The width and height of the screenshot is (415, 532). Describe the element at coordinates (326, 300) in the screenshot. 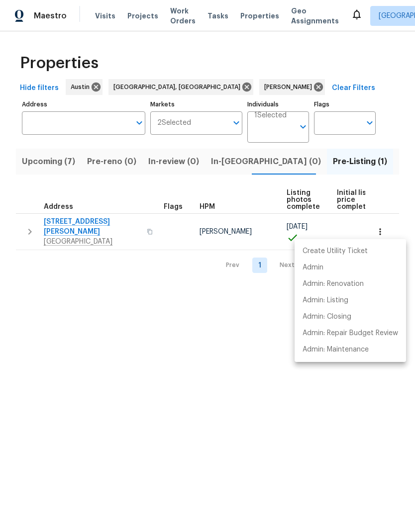

I see `p: Admin: Listing` at that location.